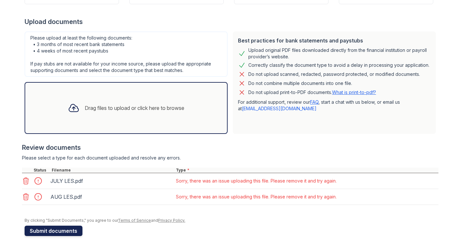 The height and width of the screenshot is (249, 463). Describe the element at coordinates (335, 40) in the screenshot. I see `div: Best practices for bank statements and paystubs` at that location.